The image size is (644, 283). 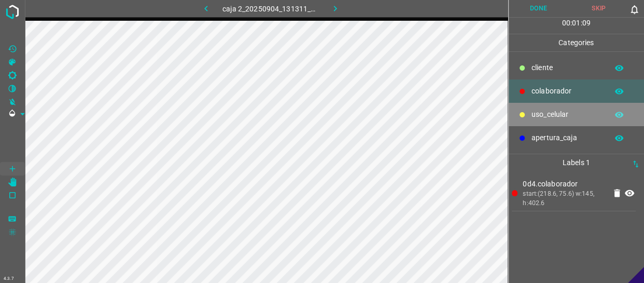 I want to click on p: uso_celular, so click(x=567, y=114).